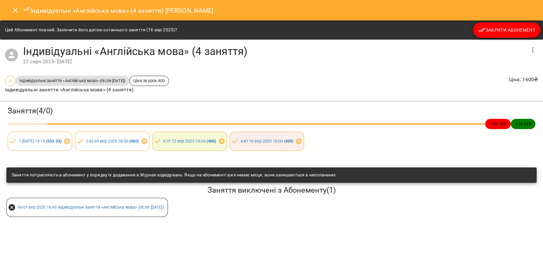 The width and height of the screenshot is (543, 262). Describe the element at coordinates (274, 51) in the screenshot. I see `h4: Індивідуальні «Англійська мова» (4 заняття)` at that location.